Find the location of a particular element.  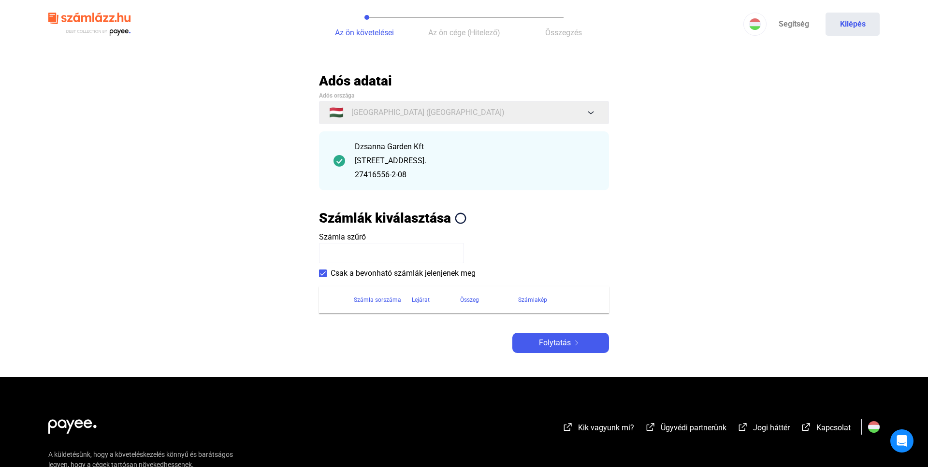

span: Folytatás is located at coordinates (555, 343).